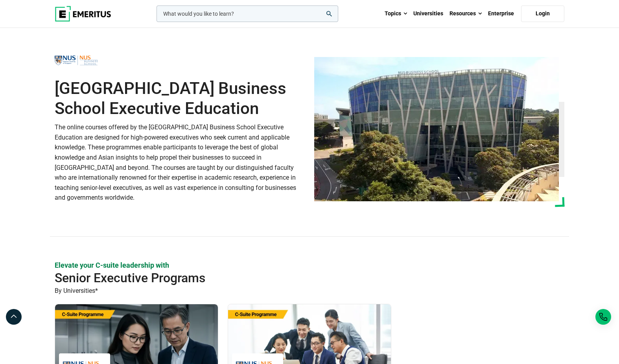 The width and height of the screenshot is (619, 364). I want to click on input: woocommerce-product-search-field-0, so click(247, 14).